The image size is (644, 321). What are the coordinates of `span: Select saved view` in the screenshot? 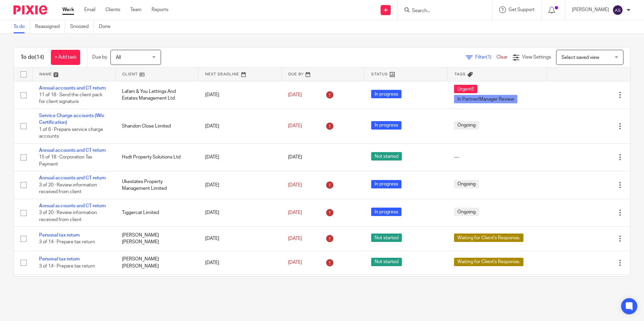 It's located at (580, 58).